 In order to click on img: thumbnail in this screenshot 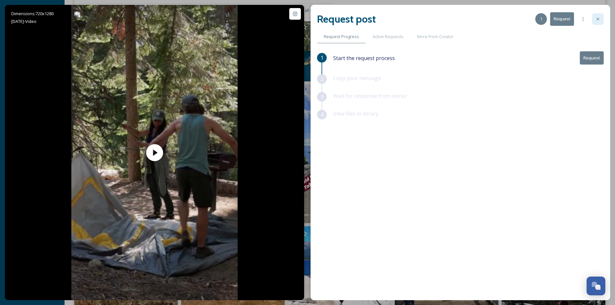, I will do `click(154, 152)`.